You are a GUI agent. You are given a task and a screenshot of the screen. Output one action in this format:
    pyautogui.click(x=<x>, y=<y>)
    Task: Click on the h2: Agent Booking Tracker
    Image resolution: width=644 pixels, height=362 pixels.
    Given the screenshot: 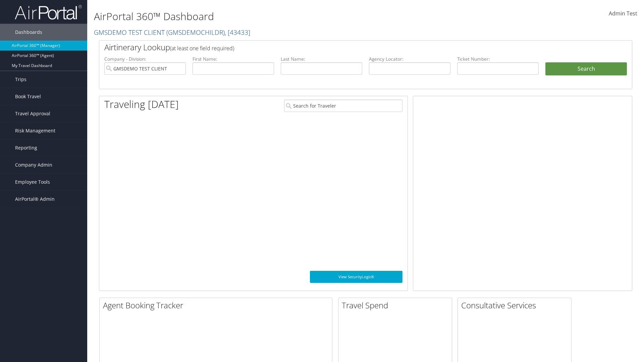 What is the action you would take?
    pyautogui.click(x=217, y=305)
    